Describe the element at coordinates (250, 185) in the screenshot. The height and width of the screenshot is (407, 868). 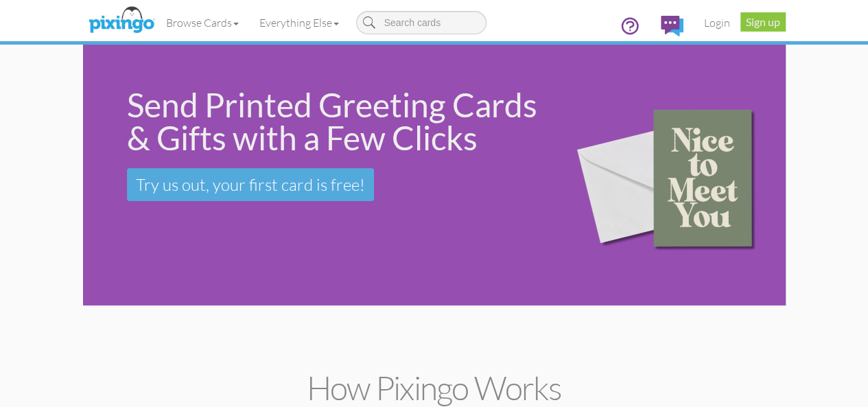
I see `span: Try us out, your first card is free!` at that location.